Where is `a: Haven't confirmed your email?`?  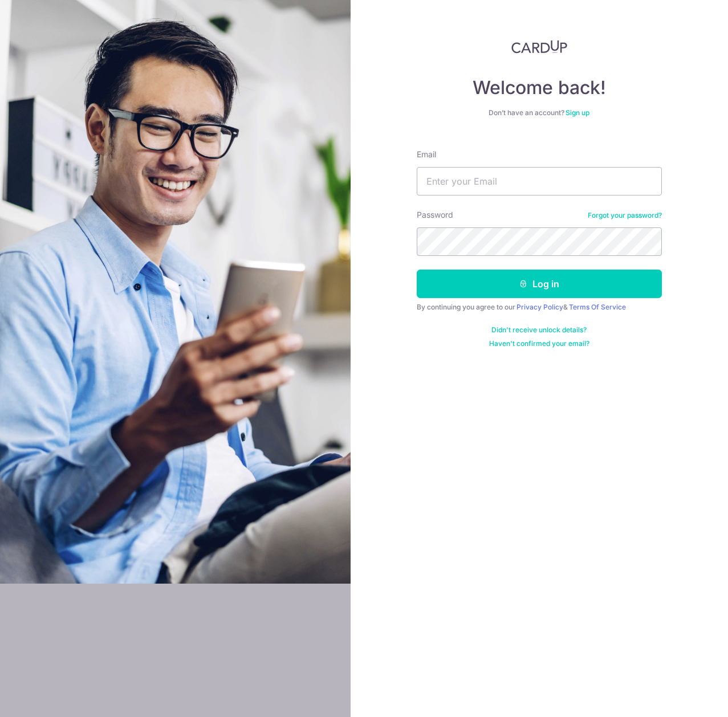
a: Haven't confirmed your email? is located at coordinates (540, 343).